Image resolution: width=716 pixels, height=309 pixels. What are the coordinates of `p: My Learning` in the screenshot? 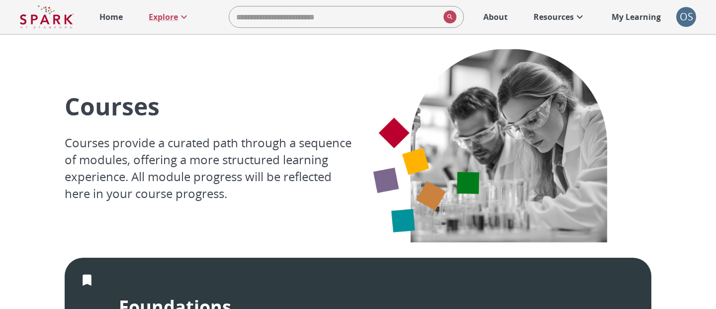 It's located at (636, 17).